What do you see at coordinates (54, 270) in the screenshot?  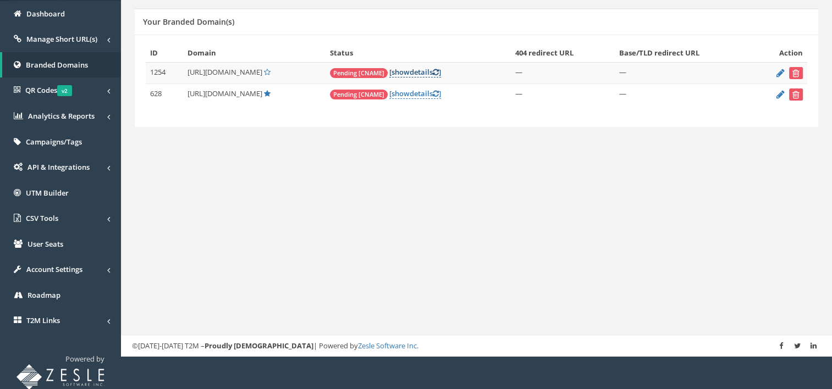 I see `span: Account Settings` at bounding box center [54, 270].